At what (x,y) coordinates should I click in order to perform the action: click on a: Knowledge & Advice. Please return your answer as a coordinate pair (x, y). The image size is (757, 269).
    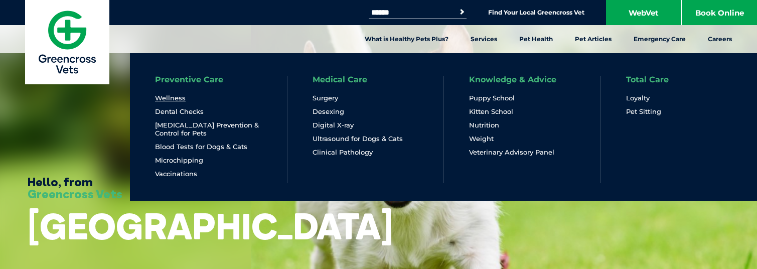
    Looking at the image, I should click on (513, 80).